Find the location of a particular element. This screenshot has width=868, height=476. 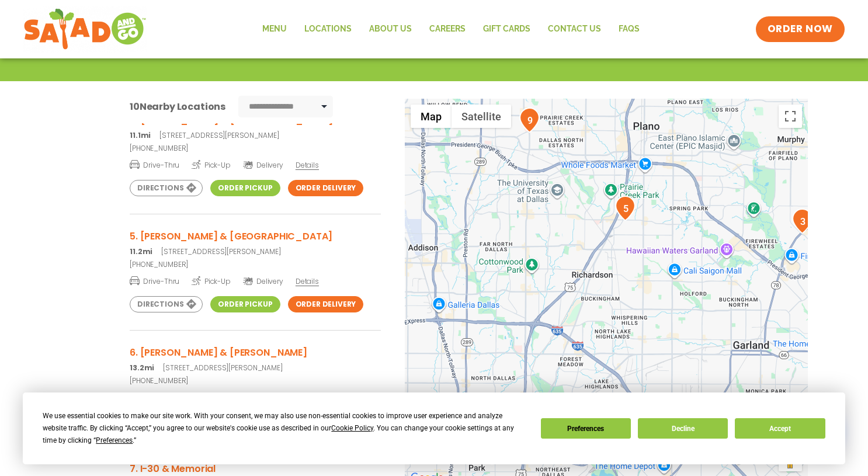

strong: 11.2mi is located at coordinates (141, 251).